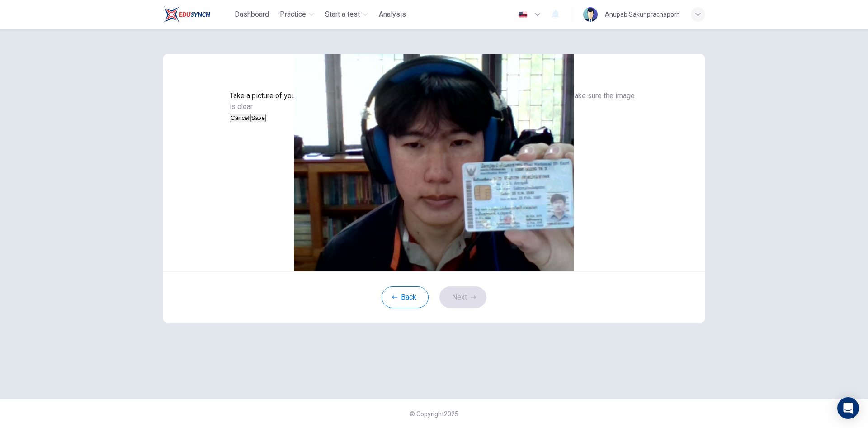 Image resolution: width=868 pixels, height=428 pixels. Describe the element at coordinates (434, 163) in the screenshot. I see `img: preview screemshot` at that location.